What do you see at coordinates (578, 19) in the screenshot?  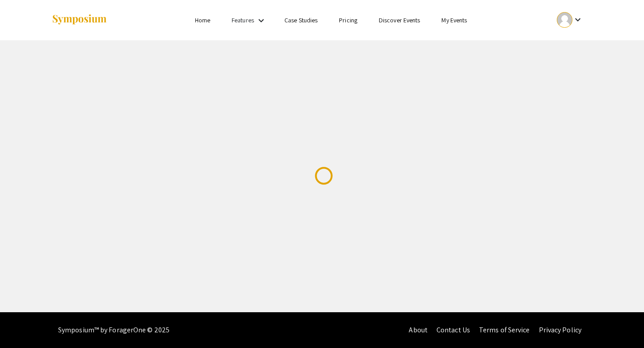 I see `mat-icon: Expand account dropdown` at bounding box center [578, 19].